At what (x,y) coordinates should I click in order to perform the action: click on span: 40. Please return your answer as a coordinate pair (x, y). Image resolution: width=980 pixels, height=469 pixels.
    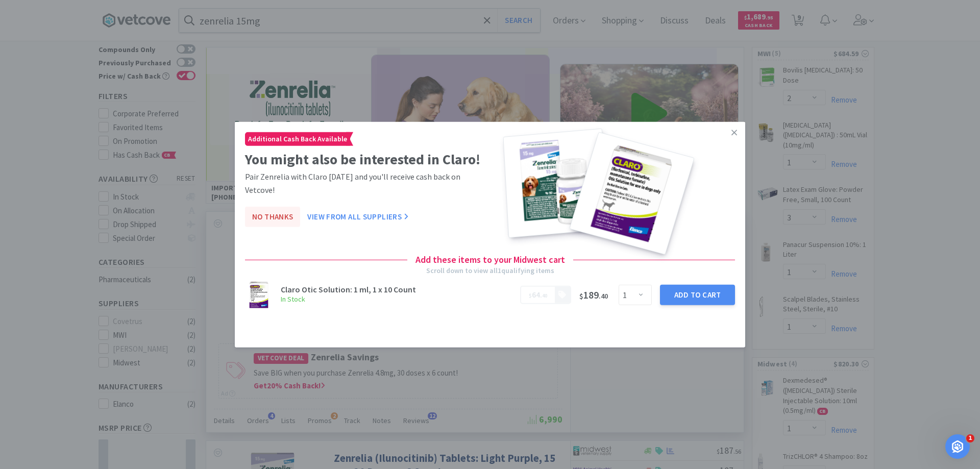
    Looking at the image, I should click on (545, 295).